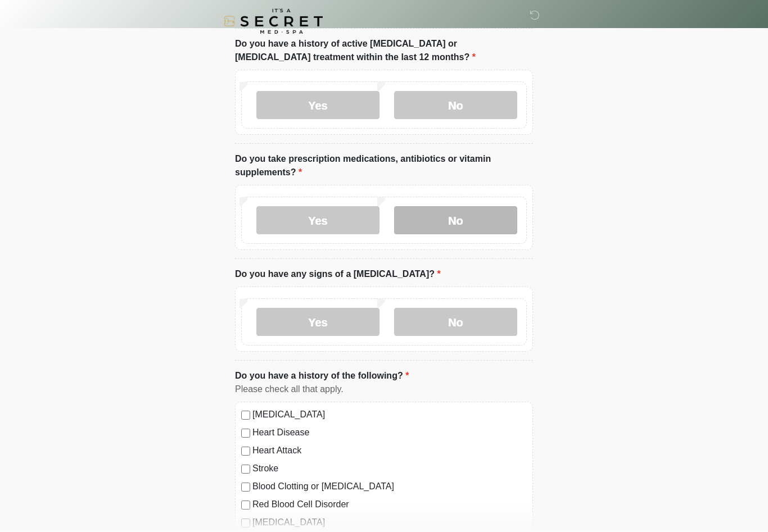 The width and height of the screenshot is (768, 532). What do you see at coordinates (390, 505) in the screenshot?
I see `label: Red Blood Cell Disorder` at bounding box center [390, 505].